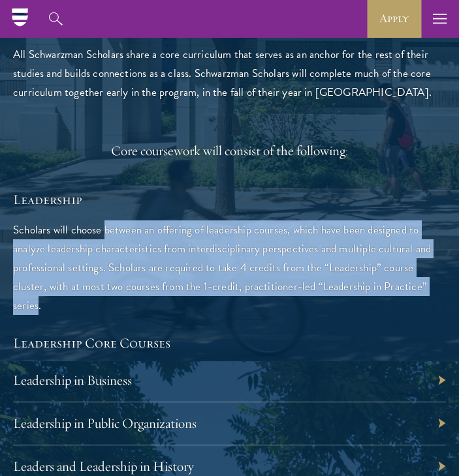 The width and height of the screenshot is (459, 476). I want to click on a: Leadership in Public Organizations, so click(105, 424).